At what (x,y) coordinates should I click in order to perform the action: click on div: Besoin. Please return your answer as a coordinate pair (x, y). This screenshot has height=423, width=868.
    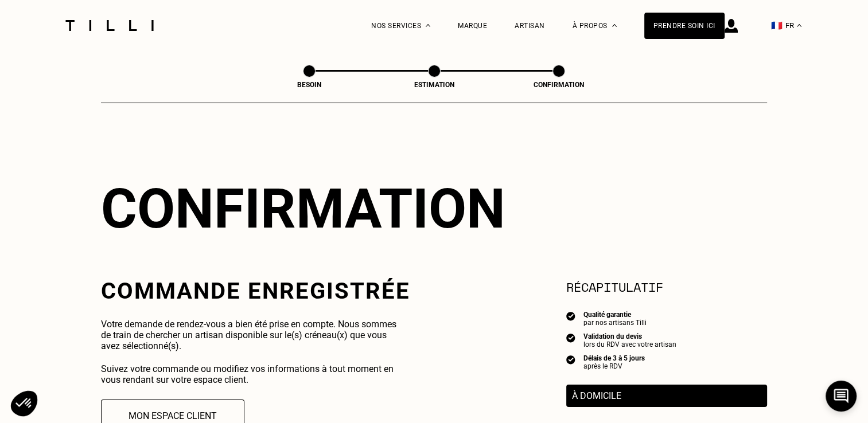
    Looking at the image, I should click on (309, 85).